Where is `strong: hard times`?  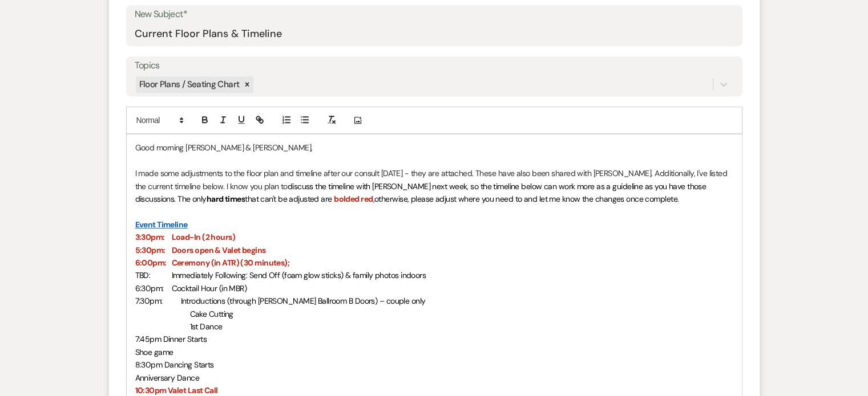
strong: hard times is located at coordinates (225, 199).